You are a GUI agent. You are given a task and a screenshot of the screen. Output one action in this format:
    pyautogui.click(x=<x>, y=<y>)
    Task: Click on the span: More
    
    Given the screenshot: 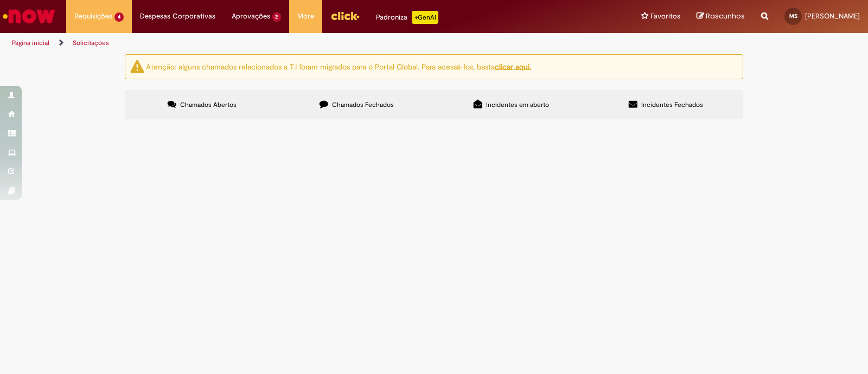 What is the action you would take?
    pyautogui.click(x=305, y=16)
    